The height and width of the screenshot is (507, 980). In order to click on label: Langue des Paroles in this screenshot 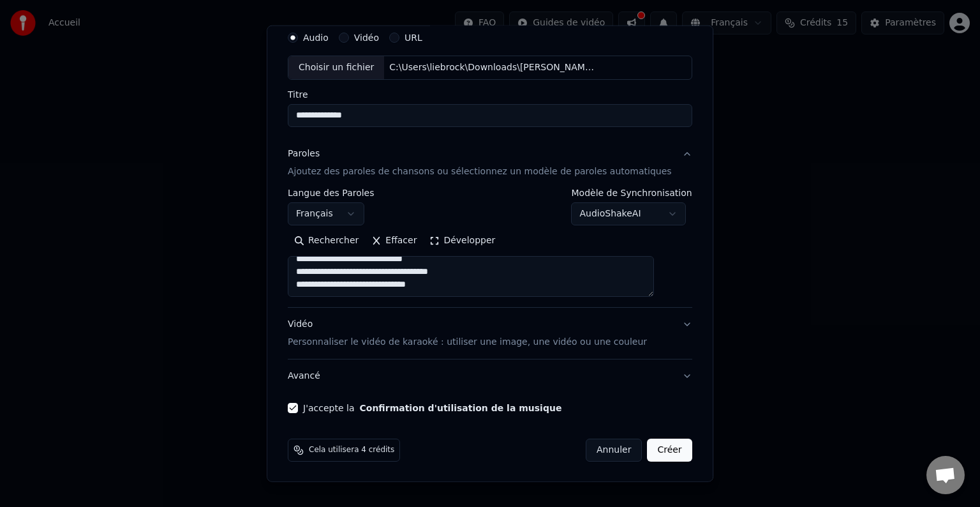, I will do `click(331, 192)`.